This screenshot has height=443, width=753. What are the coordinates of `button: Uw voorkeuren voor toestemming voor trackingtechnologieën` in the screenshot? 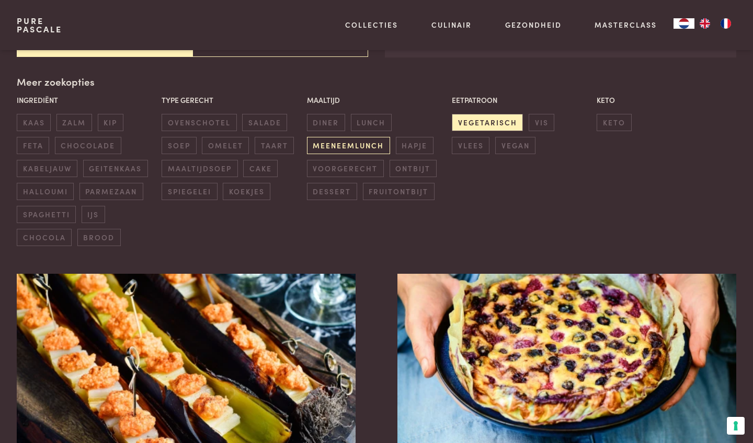 It's located at (736, 426).